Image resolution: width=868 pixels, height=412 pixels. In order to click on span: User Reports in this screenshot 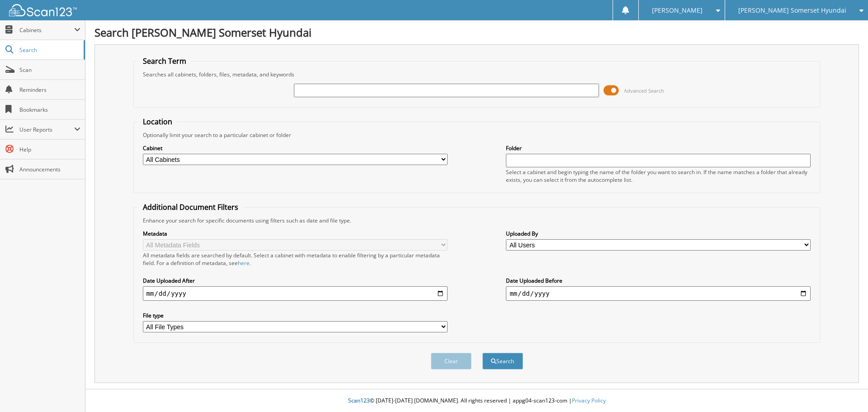, I will do `click(46, 129)`.